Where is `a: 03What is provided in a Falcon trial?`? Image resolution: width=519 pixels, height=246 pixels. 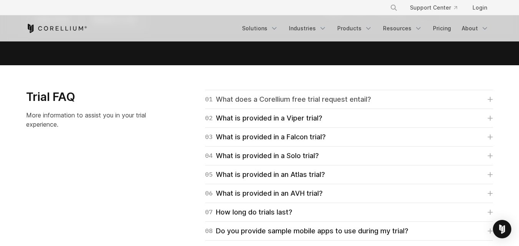
a: 03What is provided in a Falcon trial? is located at coordinates (349, 137).